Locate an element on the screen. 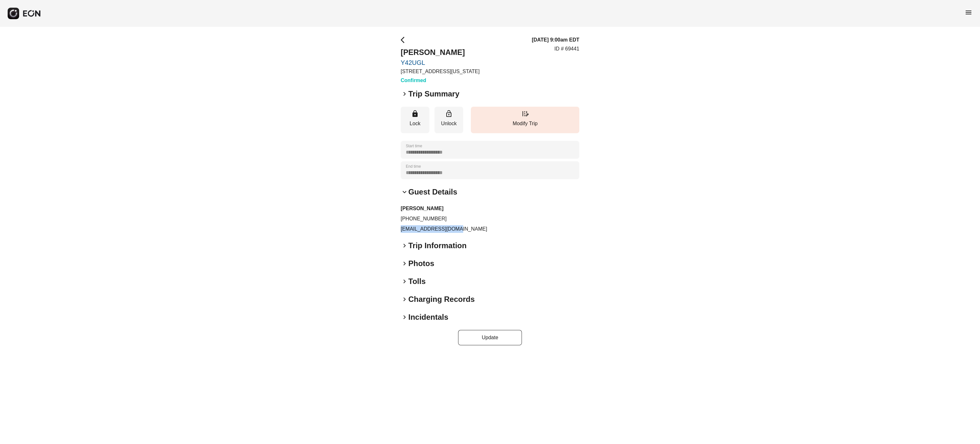  h2: Tolls is located at coordinates (417, 281).